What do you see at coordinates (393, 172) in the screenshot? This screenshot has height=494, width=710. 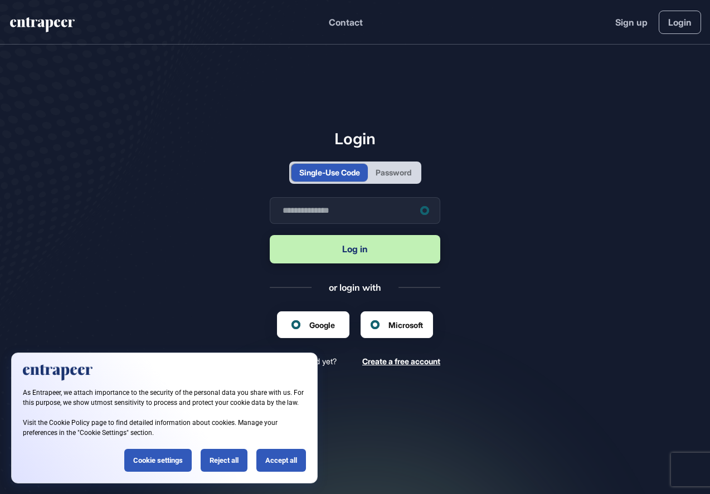 I see `div: Password` at bounding box center [393, 172].